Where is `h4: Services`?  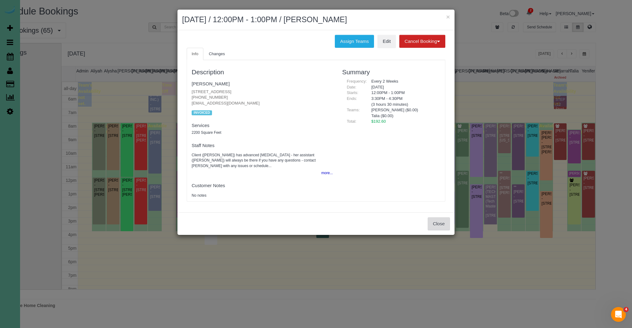
h4: Services is located at coordinates (262, 126).